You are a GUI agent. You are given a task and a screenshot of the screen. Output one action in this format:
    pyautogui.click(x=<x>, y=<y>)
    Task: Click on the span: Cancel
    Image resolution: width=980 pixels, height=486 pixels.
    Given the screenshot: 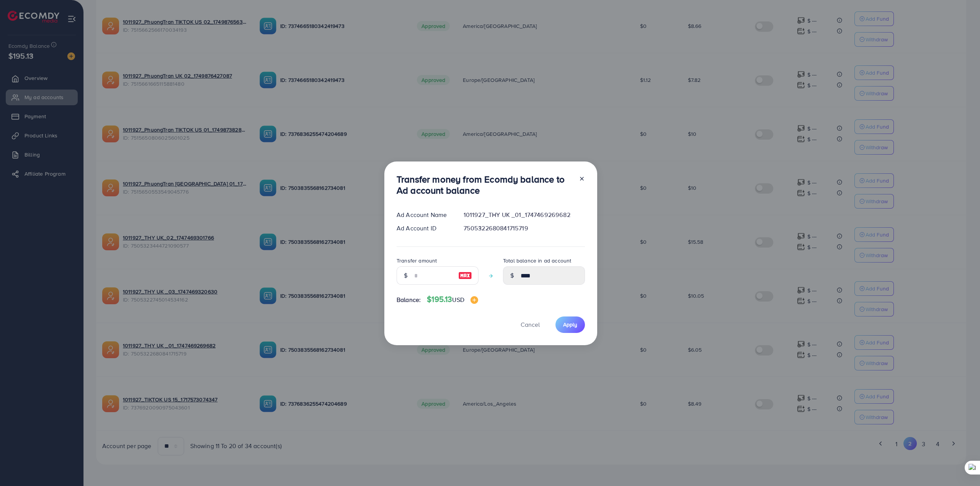 What is the action you would take?
    pyautogui.click(x=530, y=325)
    